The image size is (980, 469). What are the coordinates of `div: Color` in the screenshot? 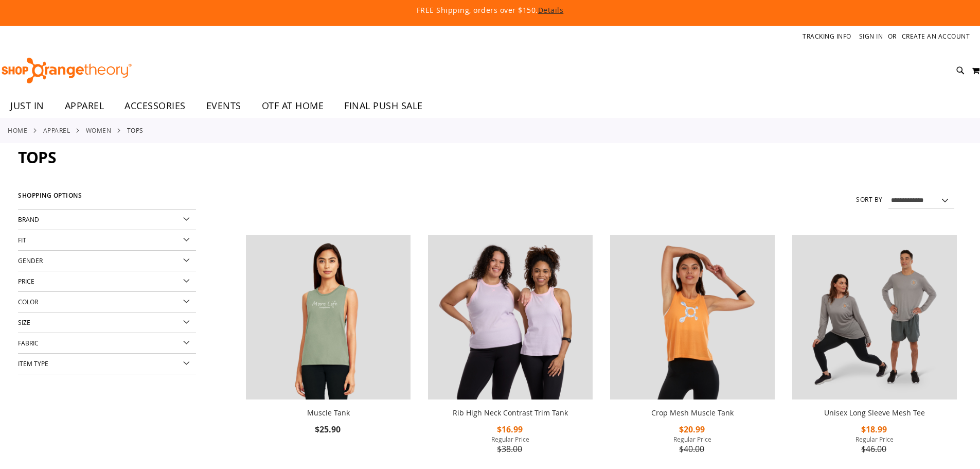 It's located at (107, 302).